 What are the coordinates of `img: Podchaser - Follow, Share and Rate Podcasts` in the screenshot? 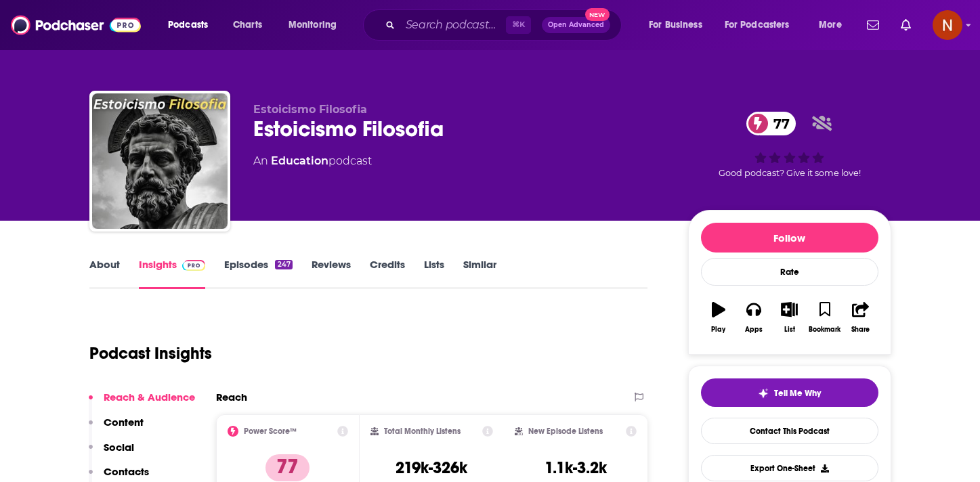 It's located at (76, 25).